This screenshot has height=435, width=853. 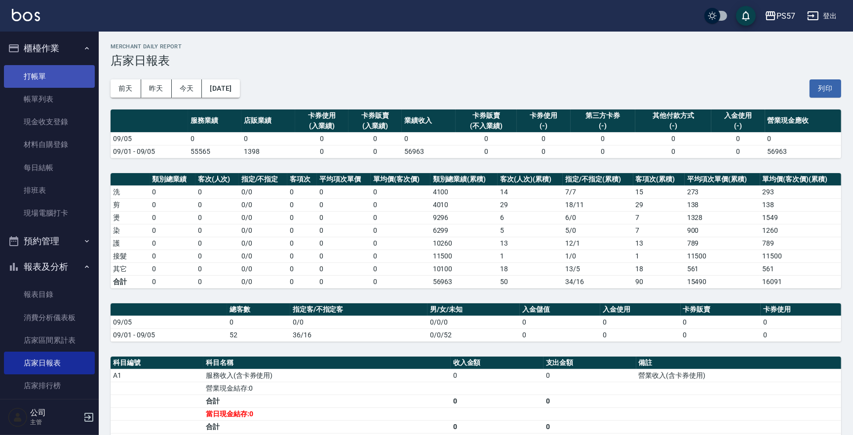 What do you see at coordinates (428, 121) in the screenshot?
I see `th: 業績收入` at bounding box center [428, 121].